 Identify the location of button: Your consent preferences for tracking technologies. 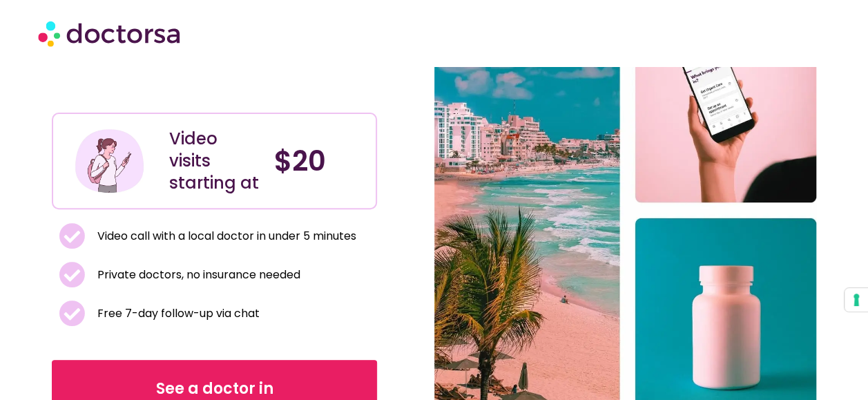
(856, 300).